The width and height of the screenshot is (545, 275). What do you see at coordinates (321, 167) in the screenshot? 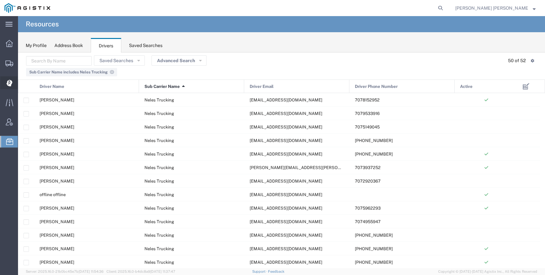
I see `span: rob.eisenhauer@yahoo.com` at bounding box center [321, 167].